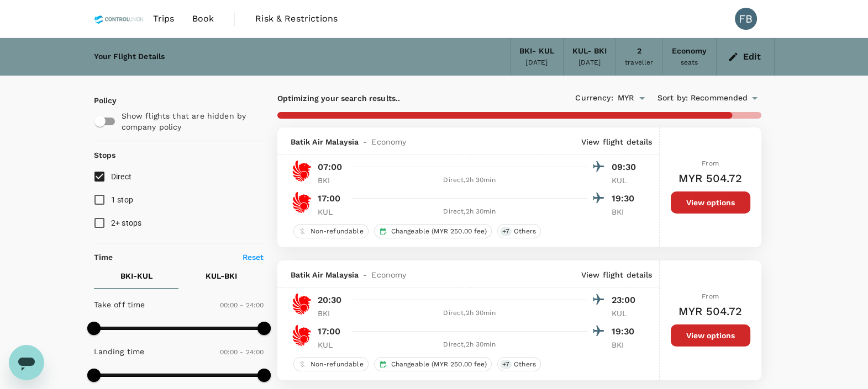 Image resolution: width=868 pixels, height=389 pixels. I want to click on div: BKI - KUL, so click(537, 51).